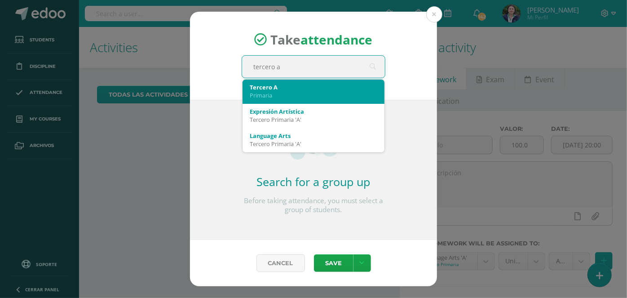 The width and height of the screenshot is (627, 298). I want to click on button: Save, so click(333, 263).